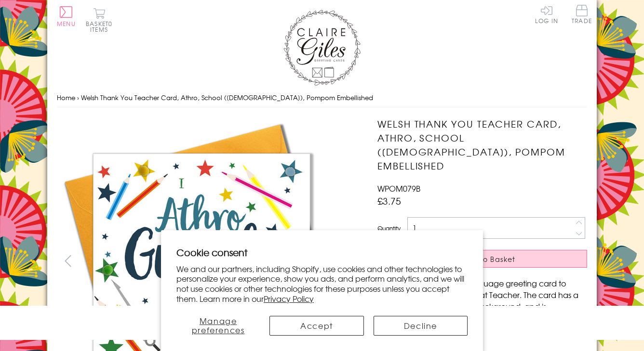 This screenshot has width=644, height=351. Describe the element at coordinates (420, 326) in the screenshot. I see `button: Decline` at that location.